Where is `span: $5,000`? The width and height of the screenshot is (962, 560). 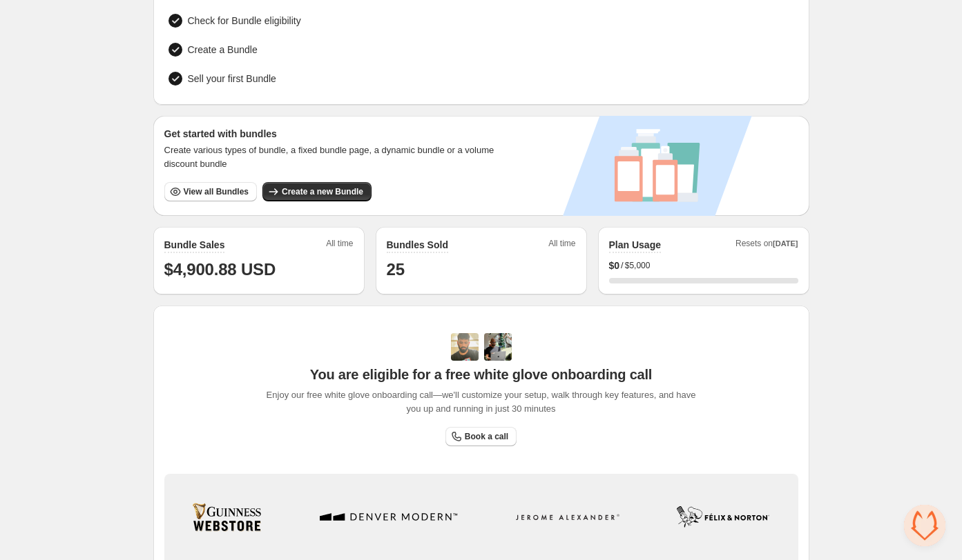
span: $5,000 is located at coordinates (637, 265).